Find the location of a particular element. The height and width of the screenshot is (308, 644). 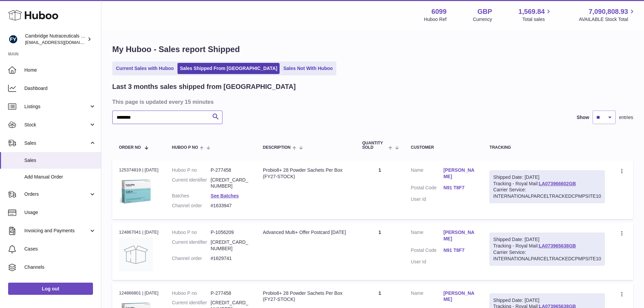

span: Huboo P no is located at coordinates (185, 147).